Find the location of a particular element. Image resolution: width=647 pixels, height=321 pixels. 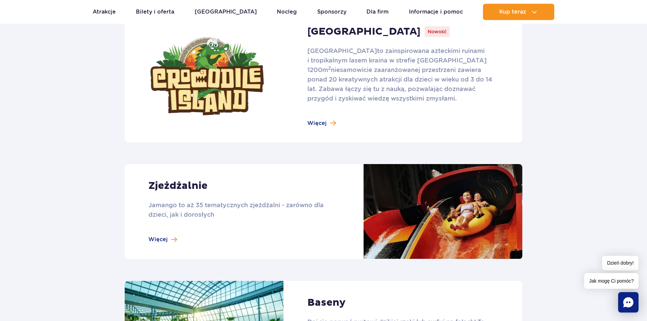

span: Dzień dobry! is located at coordinates (621, 263).